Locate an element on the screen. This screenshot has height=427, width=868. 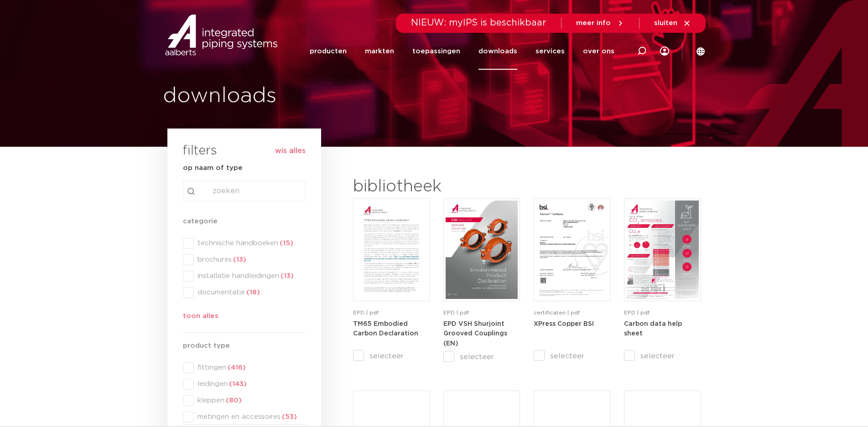
h3: filters is located at coordinates (200, 151).